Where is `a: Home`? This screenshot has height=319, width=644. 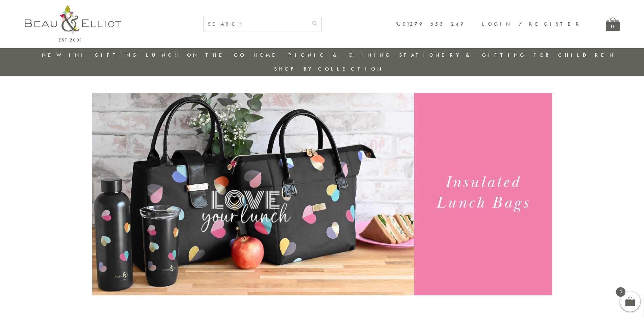
a: Home is located at coordinates (267, 55).